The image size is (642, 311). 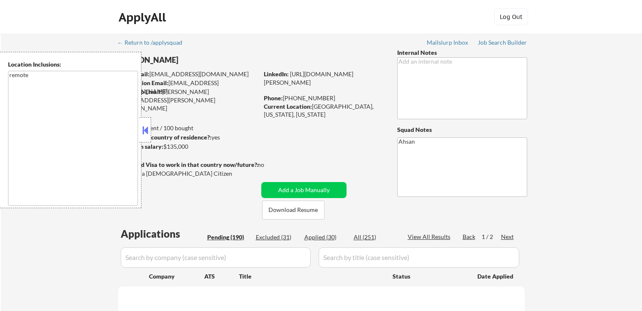 What do you see at coordinates (222, 277) in the screenshot?
I see `div: ATS` at bounding box center [222, 277].